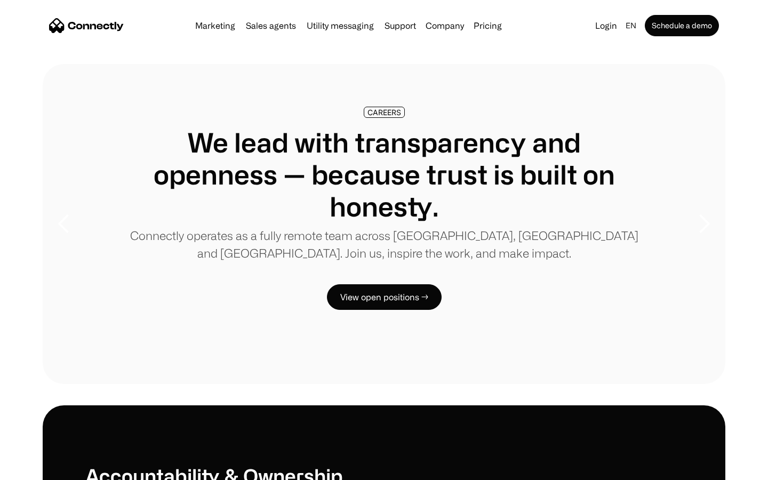 This screenshot has width=768, height=480. Describe the element at coordinates (606, 26) in the screenshot. I see `a: Login` at that location.